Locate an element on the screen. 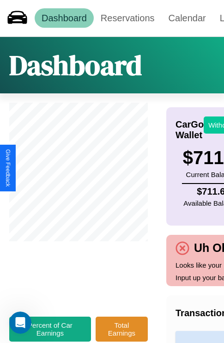 The height and width of the screenshot is (343, 224). button: Total Earnings is located at coordinates (122, 329).